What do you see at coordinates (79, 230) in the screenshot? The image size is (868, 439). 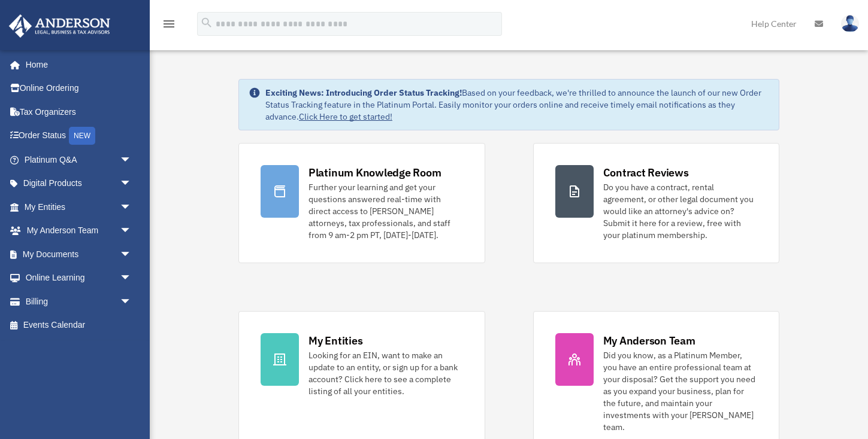 I see `a: My Anderson Teamarrow_drop_down` at bounding box center [79, 230].